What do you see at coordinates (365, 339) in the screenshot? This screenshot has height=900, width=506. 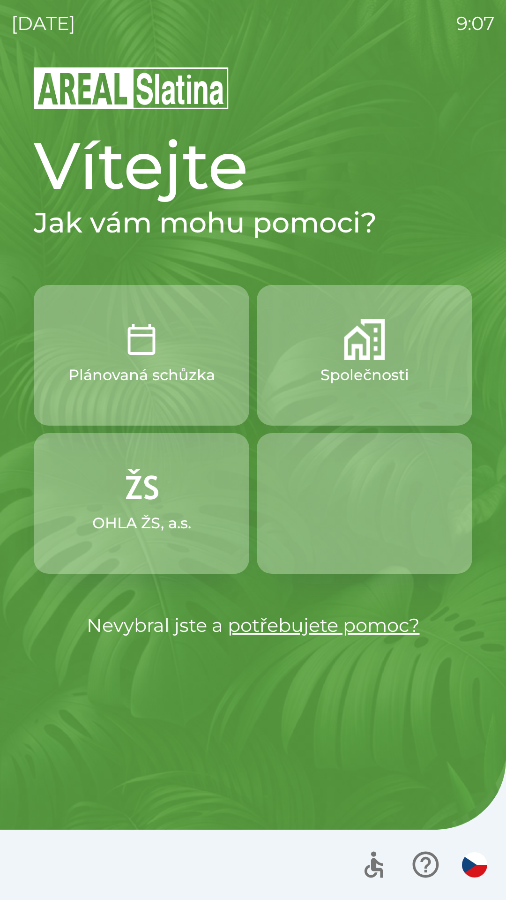 I see `img: 58b4041c-2a13-40f9-aad2-b58ace873f8c.png` at bounding box center [365, 339].